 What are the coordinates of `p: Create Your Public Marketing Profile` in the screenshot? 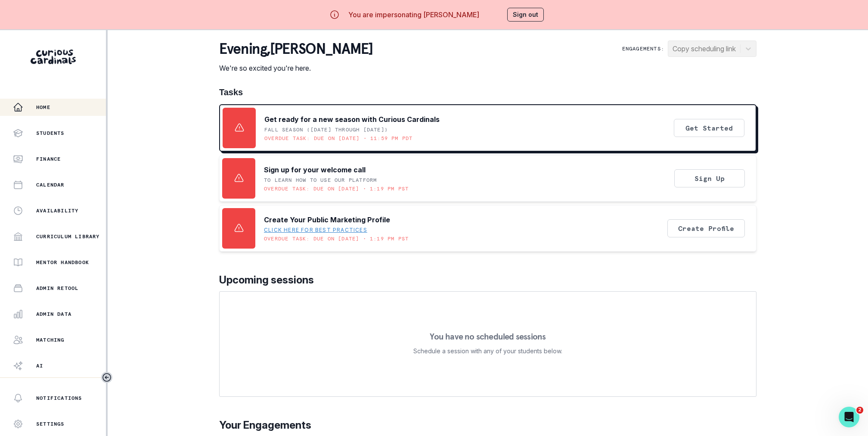 It's located at (327, 220).